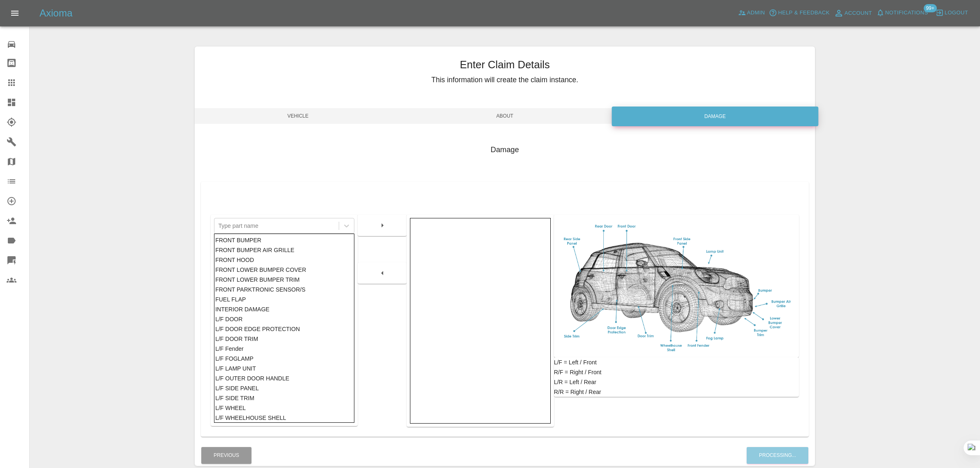  What do you see at coordinates (284, 359) in the screenshot?
I see `div: L/F FOGLAMP` at bounding box center [284, 359].